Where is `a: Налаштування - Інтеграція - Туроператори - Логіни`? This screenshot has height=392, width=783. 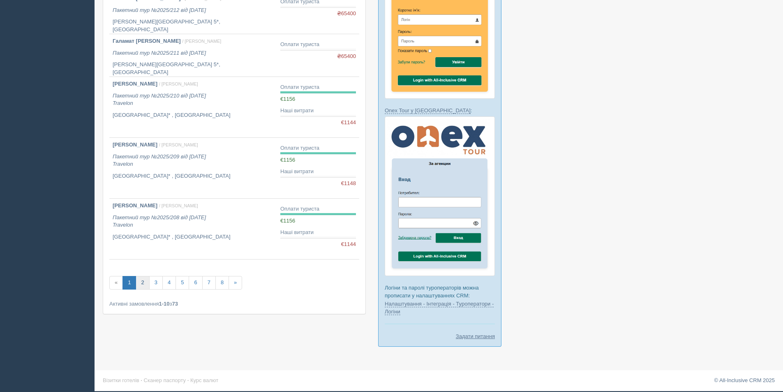 a: Налаштування - Інтеграція - Туроператори - Логіни is located at coordinates (439, 307).